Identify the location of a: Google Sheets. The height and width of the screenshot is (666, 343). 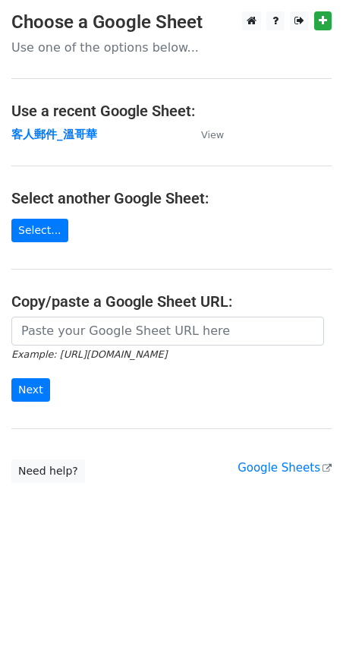
(285, 468).